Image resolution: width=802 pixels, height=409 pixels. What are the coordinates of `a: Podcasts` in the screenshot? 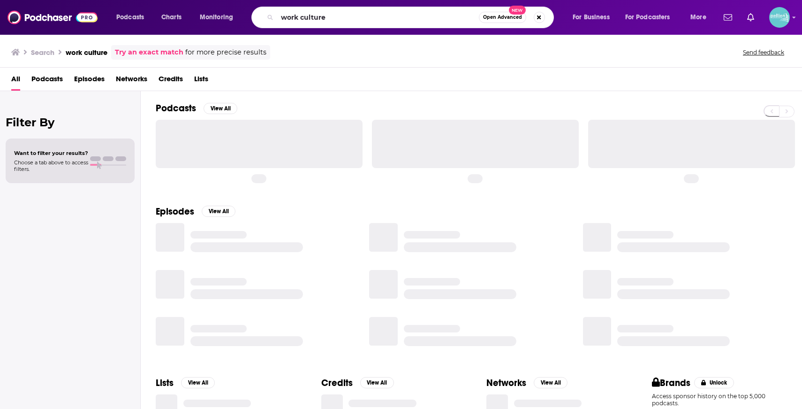 It's located at (47, 81).